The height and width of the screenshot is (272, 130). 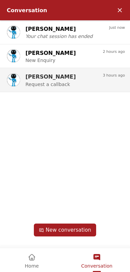 I want to click on p: Request a callback, so click(x=48, y=84).